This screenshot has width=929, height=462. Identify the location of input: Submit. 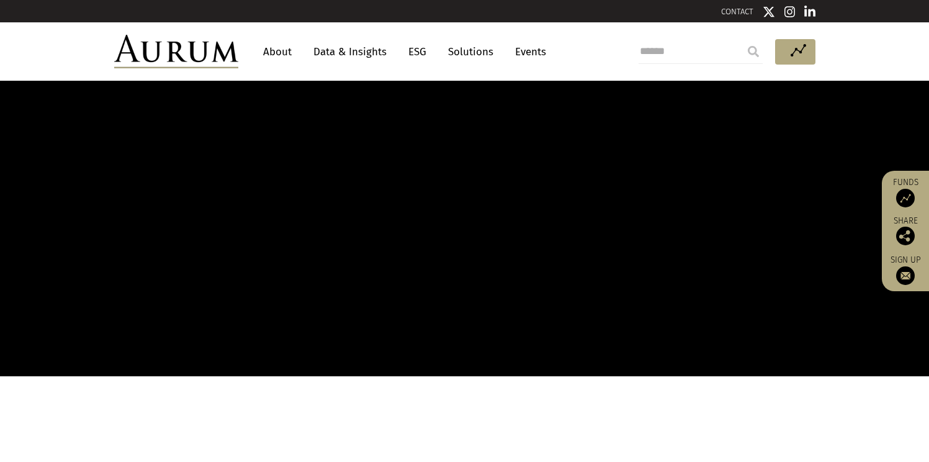
(753, 52).